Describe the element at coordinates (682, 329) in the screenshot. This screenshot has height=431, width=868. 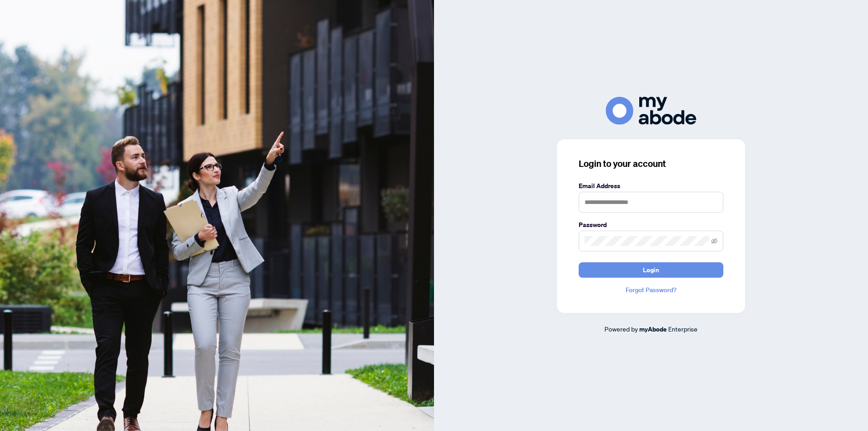
I see `span: Enterprise` at that location.